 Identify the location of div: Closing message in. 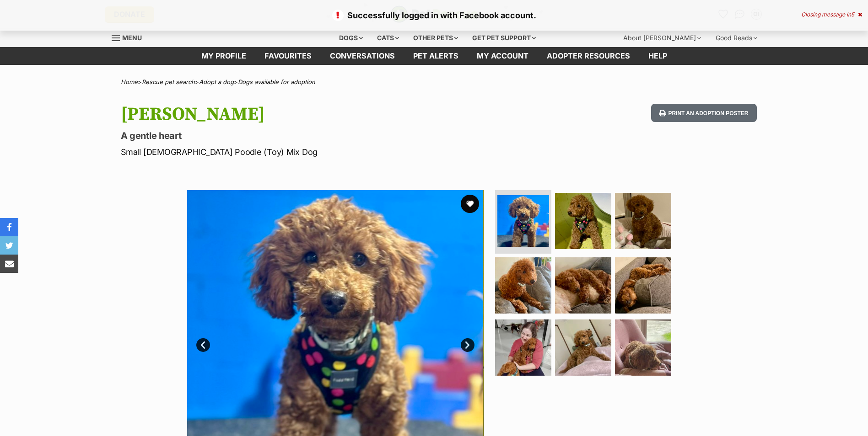
(832, 14).